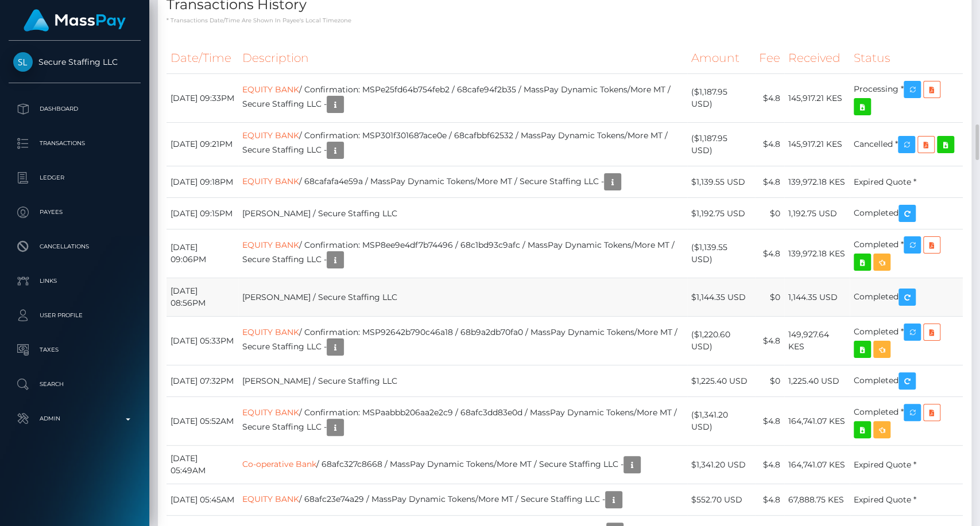 The height and width of the screenshot is (526, 980). I want to click on td: 149,927.64 KES, so click(817, 341).